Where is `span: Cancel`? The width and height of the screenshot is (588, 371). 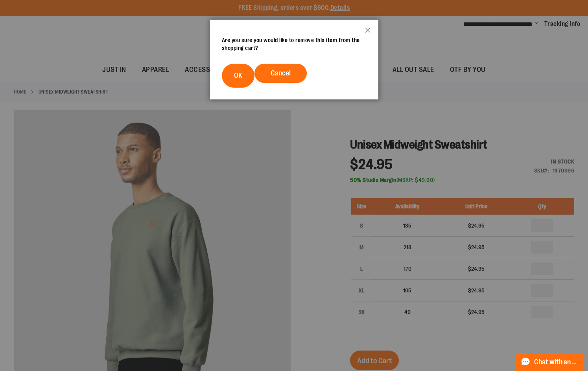 span: Cancel is located at coordinates (280, 73).